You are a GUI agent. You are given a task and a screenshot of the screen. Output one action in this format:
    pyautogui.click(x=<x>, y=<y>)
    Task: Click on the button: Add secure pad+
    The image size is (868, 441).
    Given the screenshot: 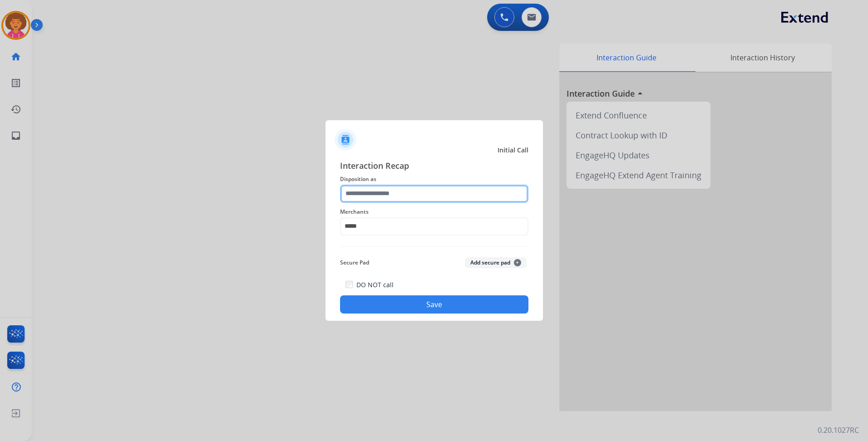 What is the action you would take?
    pyautogui.click(x=496, y=263)
    